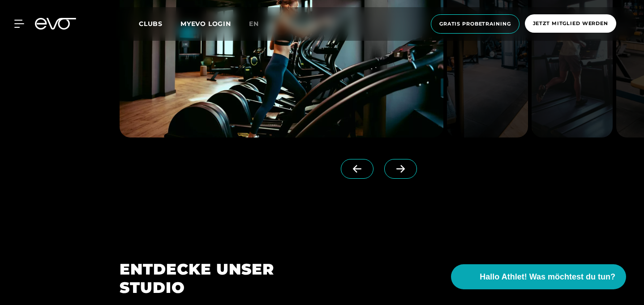 The width and height of the screenshot is (644, 305). What do you see at coordinates (205, 24) in the screenshot?
I see `a: MYEVO LOGIN` at bounding box center [205, 24].